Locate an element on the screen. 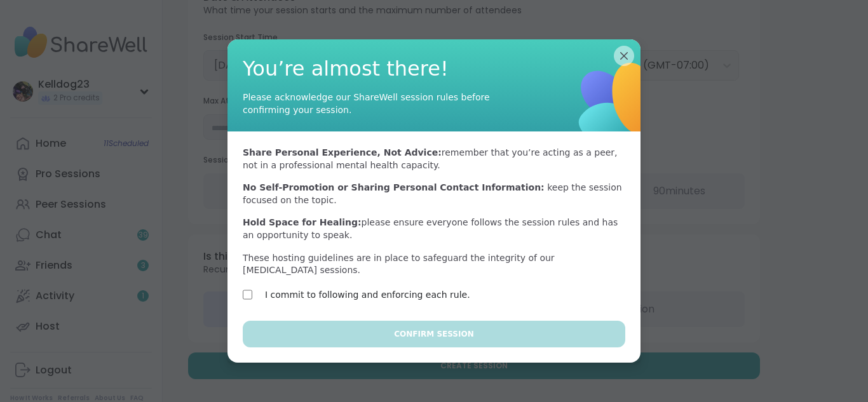  span: You’re almost there! is located at coordinates (434, 68).